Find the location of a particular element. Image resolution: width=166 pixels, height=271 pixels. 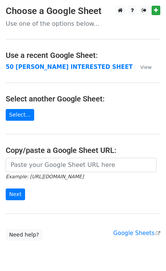

h3: Choose a Google Sheet is located at coordinates (83, 11).